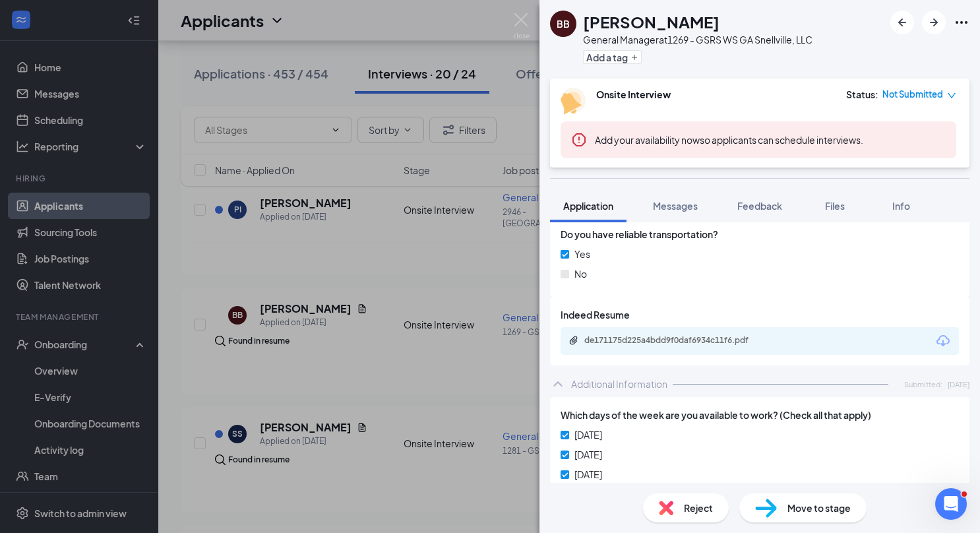 The image size is (980, 533). What do you see at coordinates (962, 23) in the screenshot?
I see `svg: Ellipses` at bounding box center [962, 23].